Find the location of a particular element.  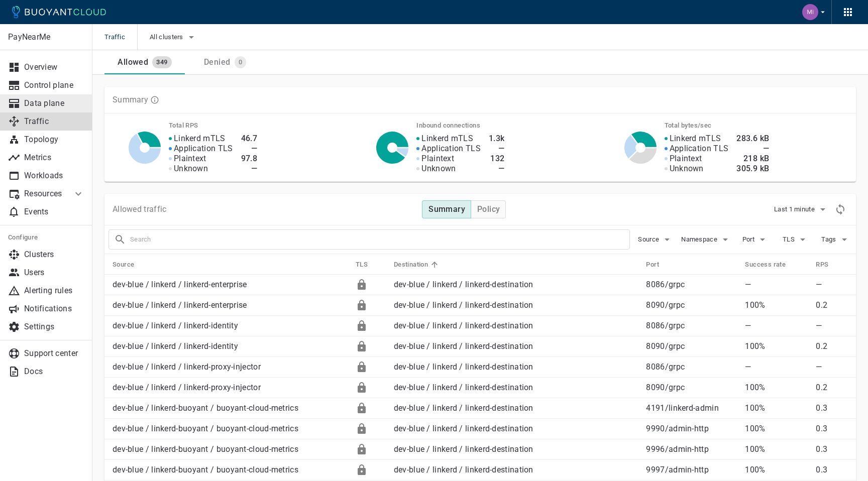

p: Workloads is located at coordinates (54, 176).